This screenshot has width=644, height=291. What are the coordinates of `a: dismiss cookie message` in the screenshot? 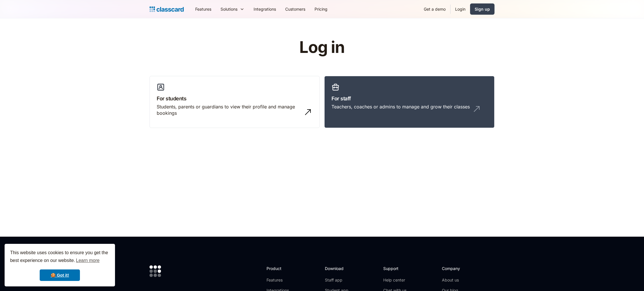 It's located at (59, 275).